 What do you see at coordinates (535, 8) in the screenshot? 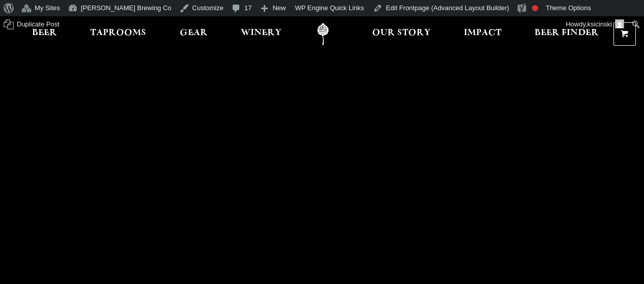
I see `div: Focus keyphrase not set` at bounding box center [535, 8].